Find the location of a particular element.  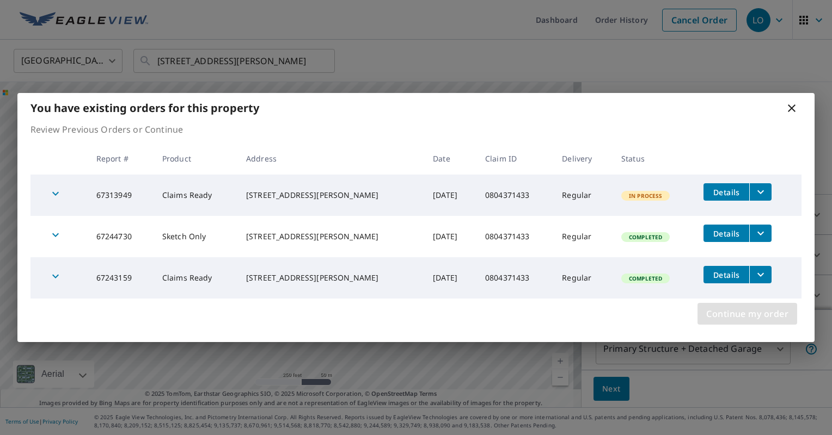

th: Address is located at coordinates (330, 158).